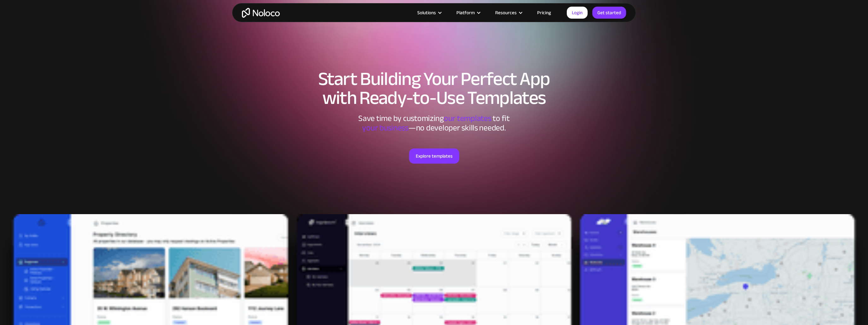 The height and width of the screenshot is (325, 868). What do you see at coordinates (434, 89) in the screenshot?
I see `h1: Start Building Your Perfect App with Ready-to-Use Templates` at bounding box center [434, 89].